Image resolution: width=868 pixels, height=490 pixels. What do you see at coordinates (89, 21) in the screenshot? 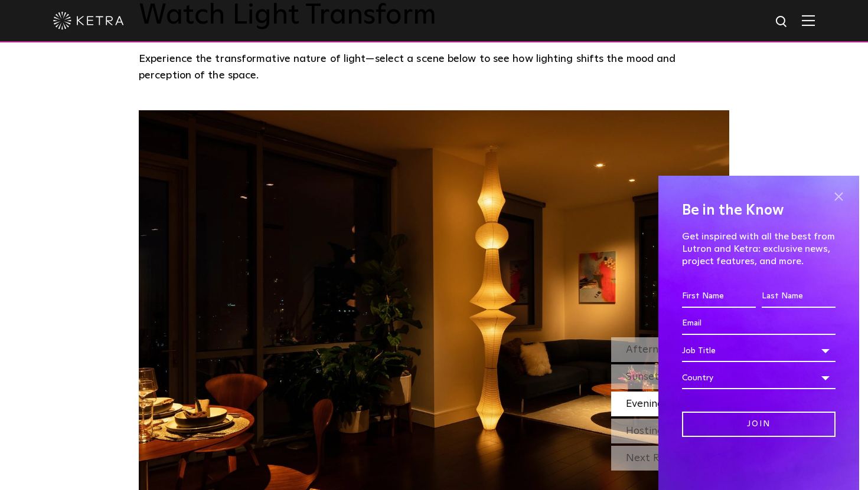
I see `img: ketra-logo-2019-white` at bounding box center [89, 21].